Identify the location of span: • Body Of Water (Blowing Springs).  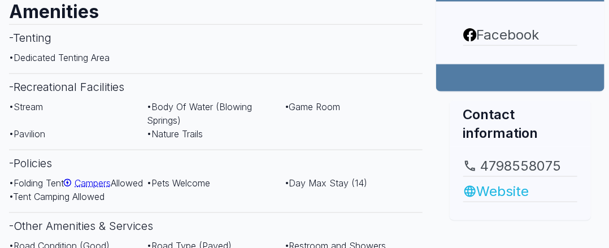
(199, 114).